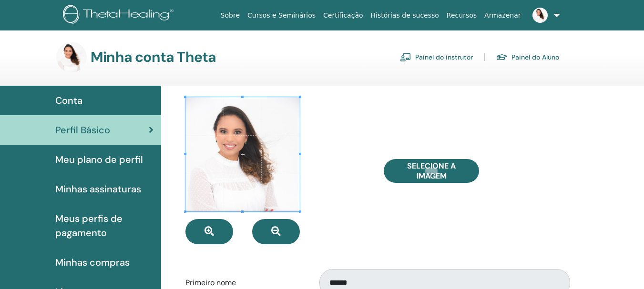 The width and height of the screenshot is (644, 289). What do you see at coordinates (230, 15) in the screenshot?
I see `a: Sobre` at bounding box center [230, 15].